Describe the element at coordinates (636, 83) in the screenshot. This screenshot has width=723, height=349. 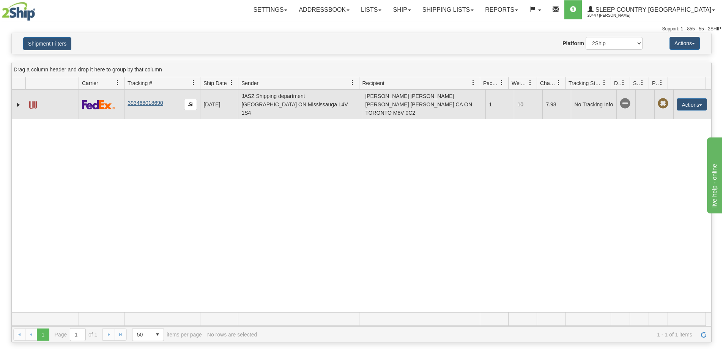
I see `span: Shipment Issues` at that location.